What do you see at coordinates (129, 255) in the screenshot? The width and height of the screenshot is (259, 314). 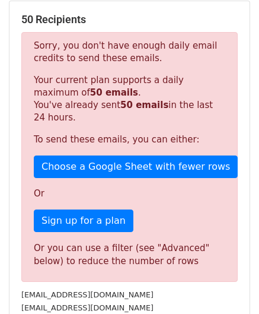 I see `div: Or you can use a filter (see "Advanced" below) to reduce the number of rows` at bounding box center [129, 255].